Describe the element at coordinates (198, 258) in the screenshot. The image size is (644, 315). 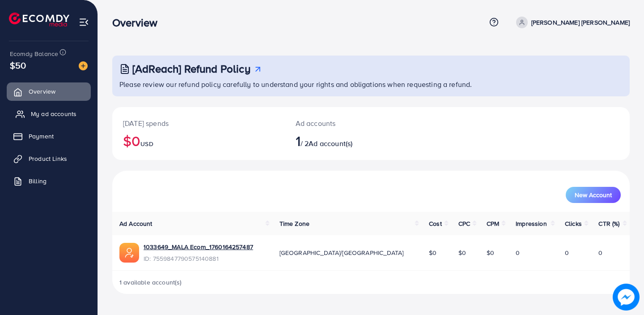
I see `span: ID: 7559847790575140881` at that location.